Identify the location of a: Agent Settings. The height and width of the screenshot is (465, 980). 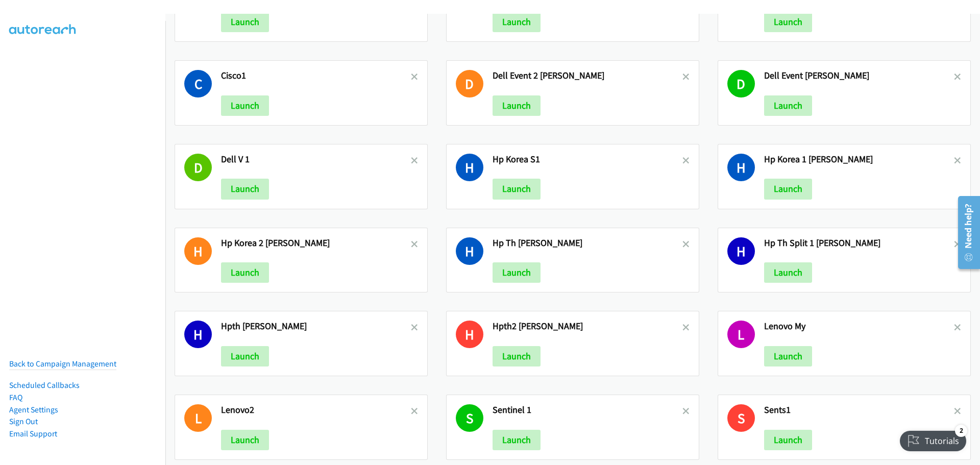
(34, 409).